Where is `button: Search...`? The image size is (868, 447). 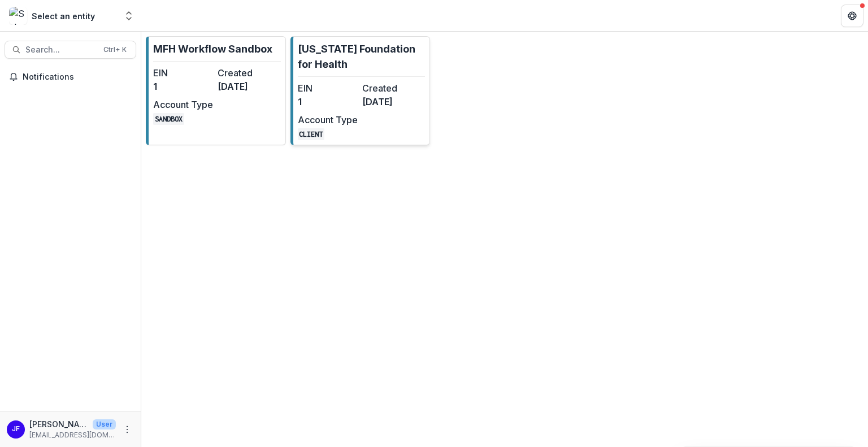
button: Search... is located at coordinates (70, 50).